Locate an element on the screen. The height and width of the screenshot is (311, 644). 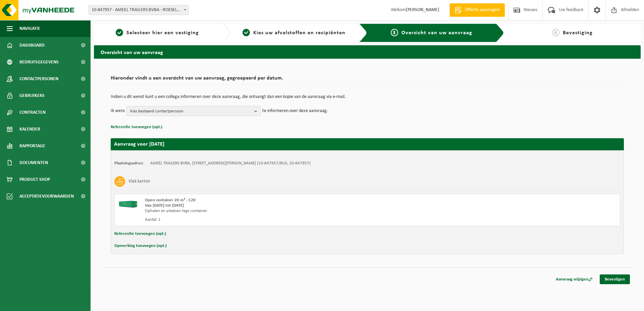
span: Overzicht van uw aanvraag is located at coordinates (437, 33).